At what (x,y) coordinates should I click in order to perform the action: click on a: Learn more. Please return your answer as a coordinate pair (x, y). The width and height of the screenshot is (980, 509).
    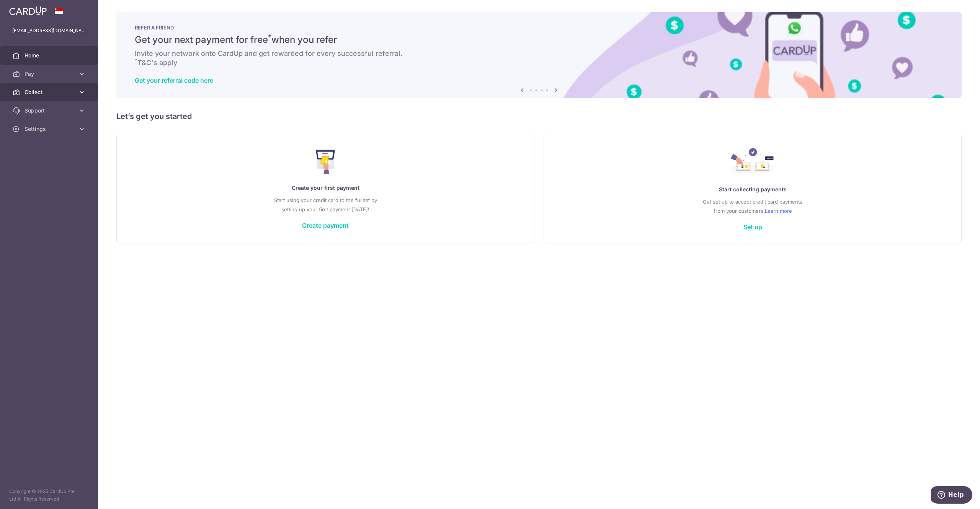
    Looking at the image, I should click on (778, 211).